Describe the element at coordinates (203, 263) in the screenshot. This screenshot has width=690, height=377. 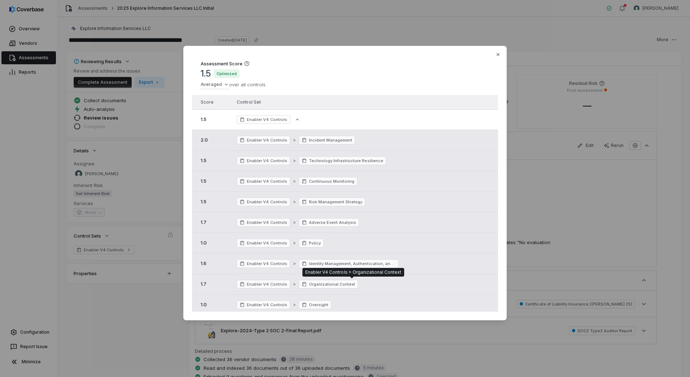
I see `span: 1.6` at that location.